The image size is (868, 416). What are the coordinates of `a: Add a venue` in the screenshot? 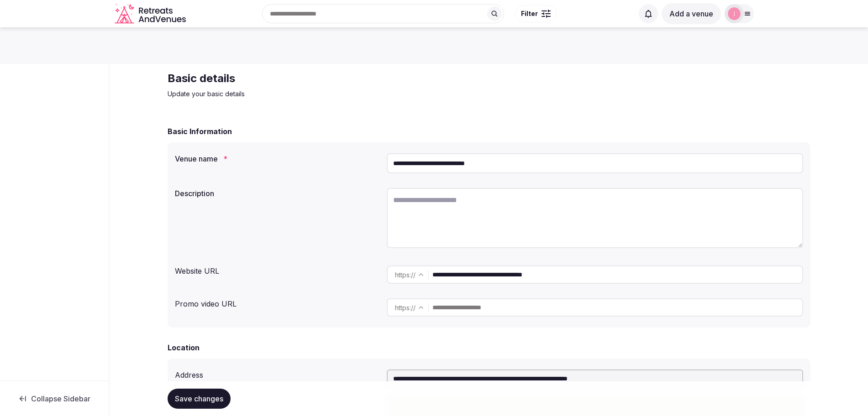 It's located at (691, 14).